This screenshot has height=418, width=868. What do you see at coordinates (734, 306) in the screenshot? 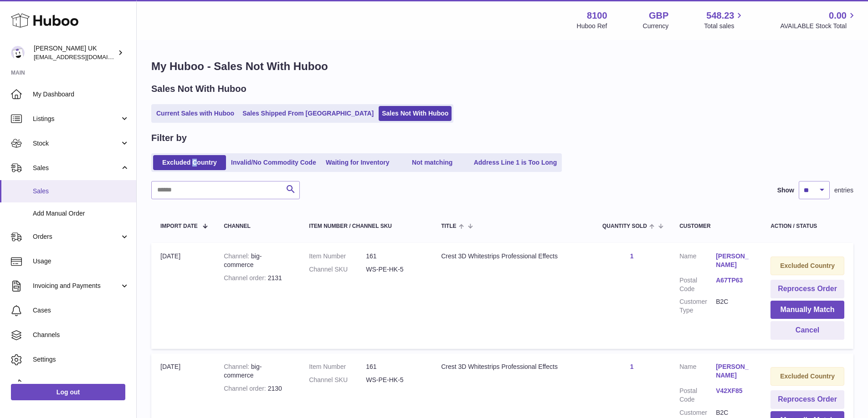
I see `dd: B2C` at bounding box center [734, 306].